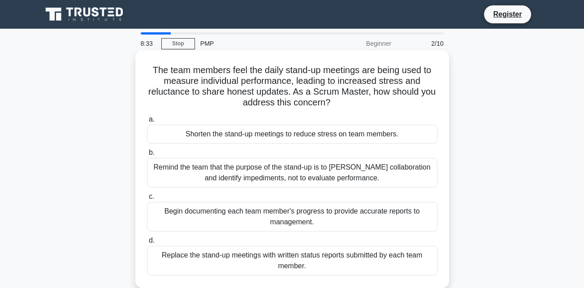  I want to click on span: b., so click(151, 152).